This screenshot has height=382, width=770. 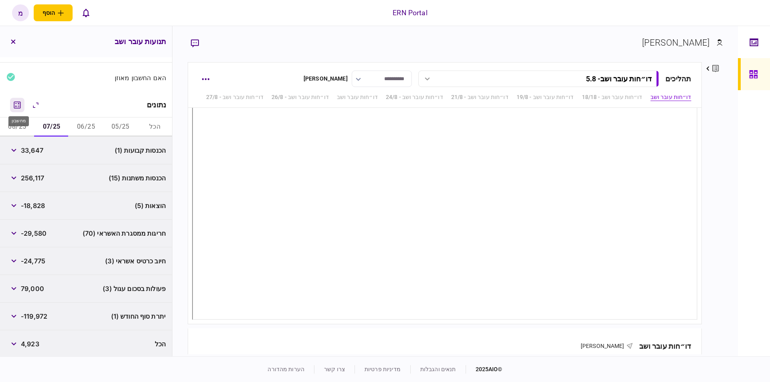 What do you see at coordinates (565, 362) in the screenshot?
I see `th: פריט מידע` at bounding box center [565, 362].